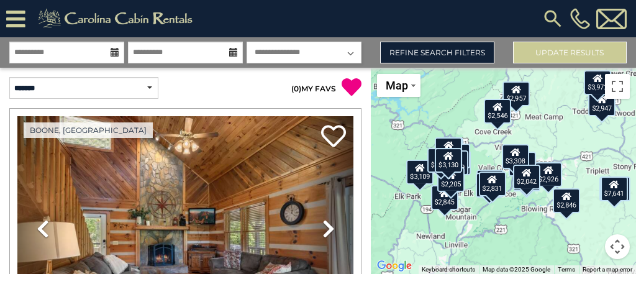  What do you see at coordinates (497, 111) in the screenshot?
I see `div: $2,546` at bounding box center [497, 111].